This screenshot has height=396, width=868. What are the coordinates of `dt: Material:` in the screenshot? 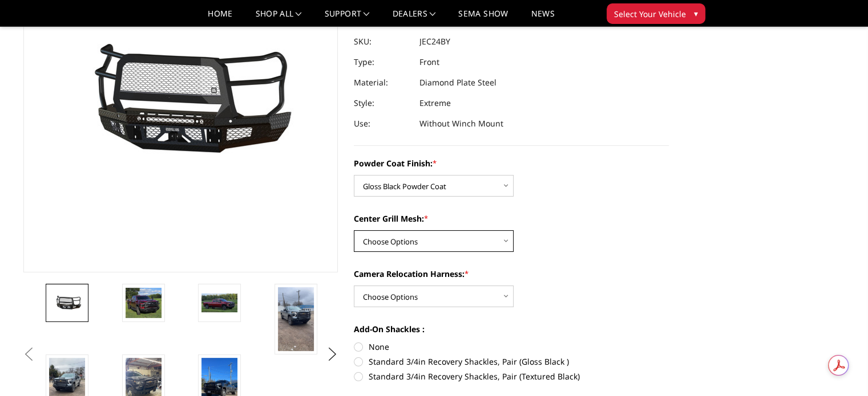 It's located at (382, 82).